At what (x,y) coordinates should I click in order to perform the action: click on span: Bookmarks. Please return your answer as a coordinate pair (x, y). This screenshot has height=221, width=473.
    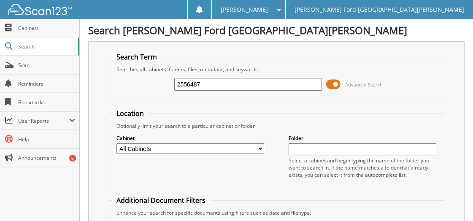
    Looking at the image, I should click on (46, 102).